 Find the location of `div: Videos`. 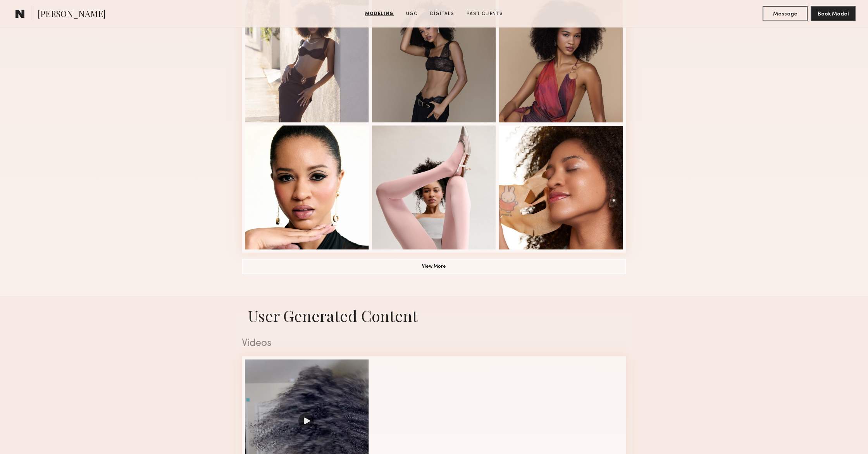

div: Videos is located at coordinates (434, 343).